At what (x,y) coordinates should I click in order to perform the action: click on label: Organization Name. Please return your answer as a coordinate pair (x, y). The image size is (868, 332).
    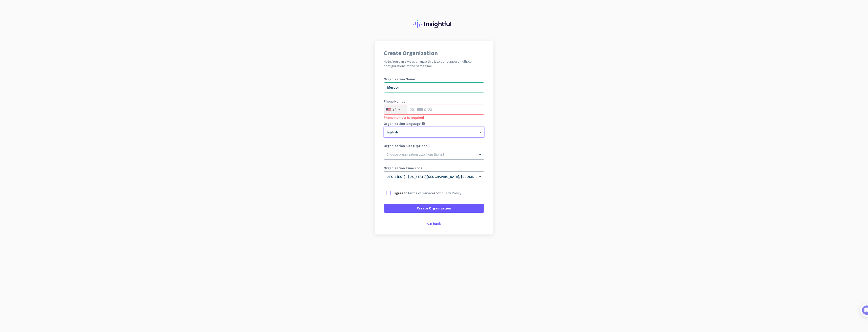
    Looking at the image, I should click on (434, 79).